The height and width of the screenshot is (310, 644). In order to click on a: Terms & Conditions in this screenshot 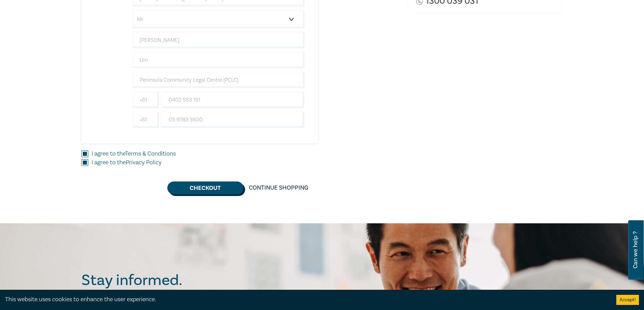, I will do `click(150, 153)`.